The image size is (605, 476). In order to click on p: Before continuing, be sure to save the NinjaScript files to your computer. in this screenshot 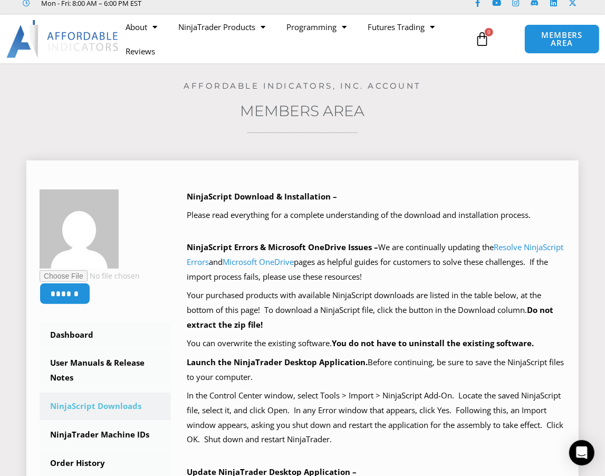, I will do `click(376, 370)`.